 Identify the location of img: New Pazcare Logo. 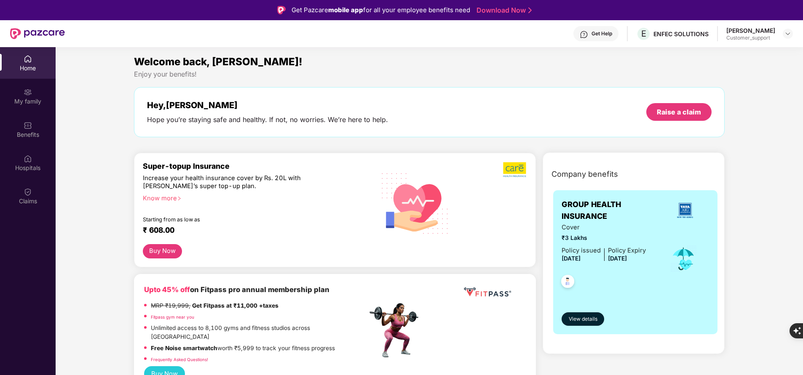
(37, 34).